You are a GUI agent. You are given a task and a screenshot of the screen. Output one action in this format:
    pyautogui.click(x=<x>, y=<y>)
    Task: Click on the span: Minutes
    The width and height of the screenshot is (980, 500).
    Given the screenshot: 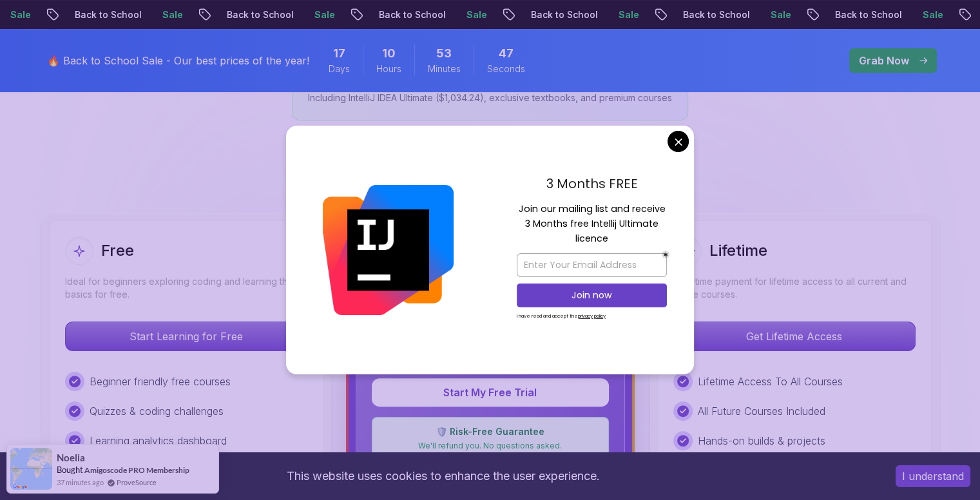 What is the action you would take?
    pyautogui.click(x=444, y=69)
    